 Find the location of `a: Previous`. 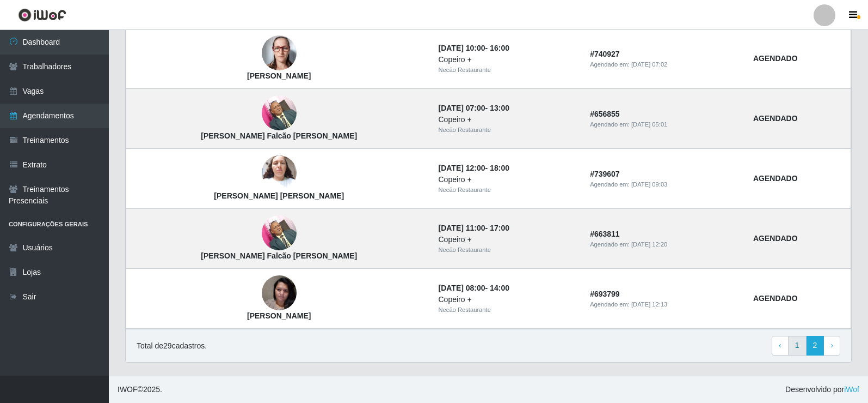

a: Previous is located at coordinates (780, 346).